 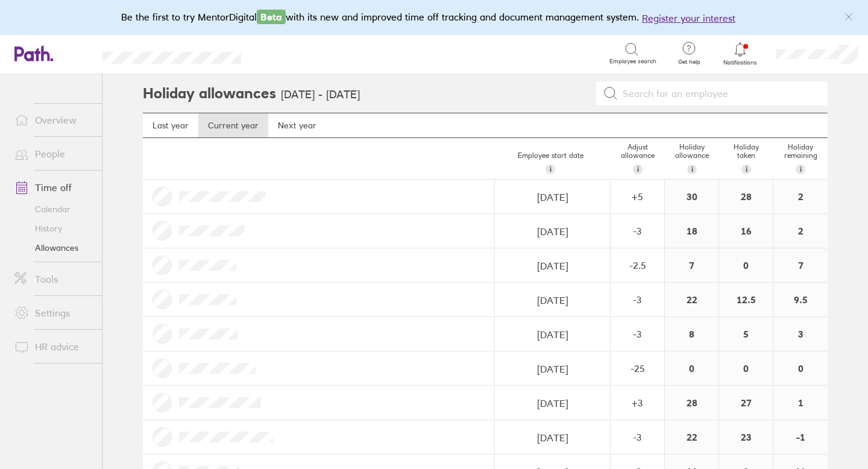 What do you see at coordinates (53, 120) in the screenshot?
I see `a: Overview` at bounding box center [53, 120].